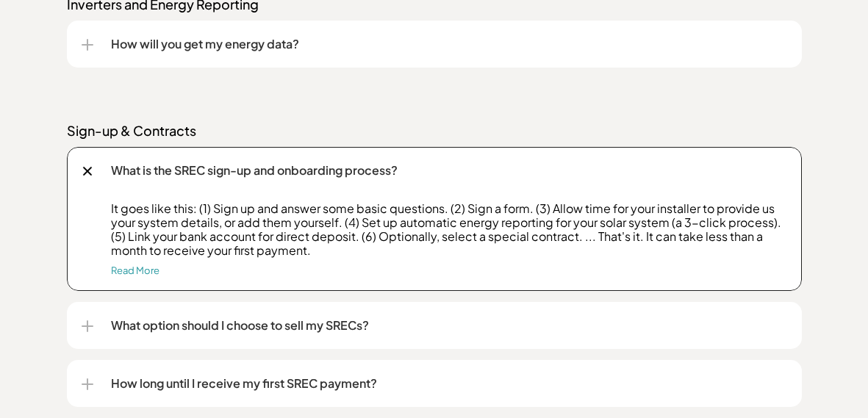 Image resolution: width=868 pixels, height=418 pixels. I want to click on a: Read More, so click(135, 270).